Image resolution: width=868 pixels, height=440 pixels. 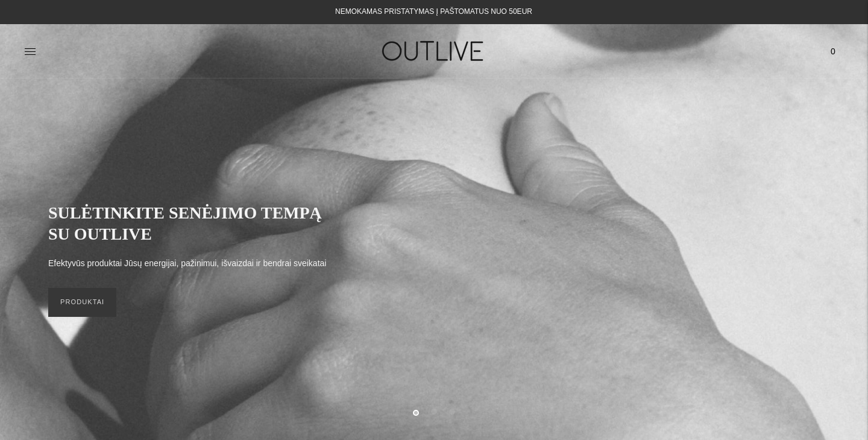 What do you see at coordinates (434, 50) in the screenshot?
I see `img: OUTLIVE` at bounding box center [434, 50].